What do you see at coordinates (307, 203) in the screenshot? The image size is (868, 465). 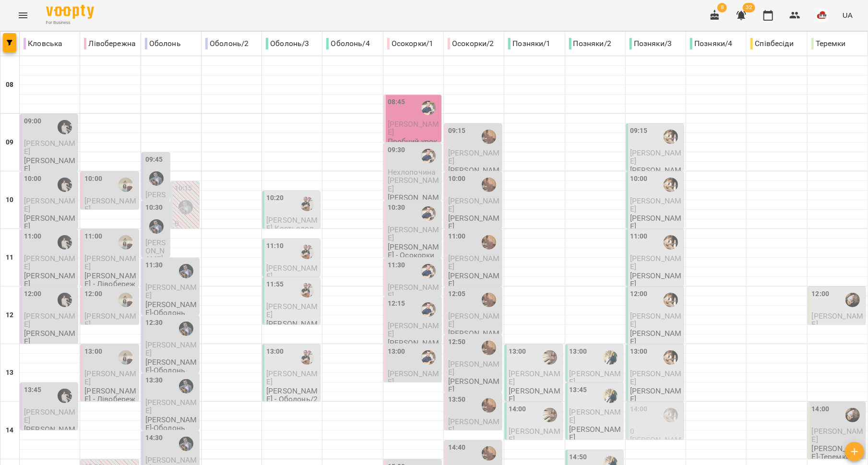 I see `div: Микита ГЛАЗУНОВ` at bounding box center [307, 203].